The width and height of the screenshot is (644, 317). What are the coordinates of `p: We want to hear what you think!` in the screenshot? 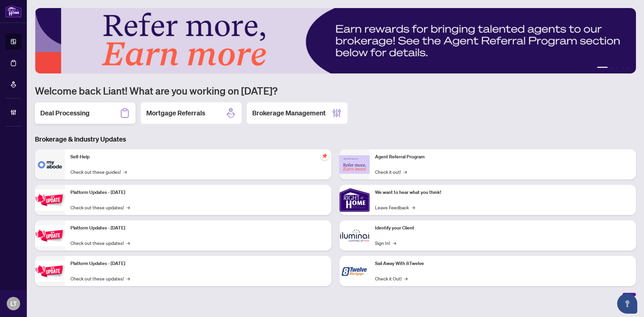 It's located at (503, 193).